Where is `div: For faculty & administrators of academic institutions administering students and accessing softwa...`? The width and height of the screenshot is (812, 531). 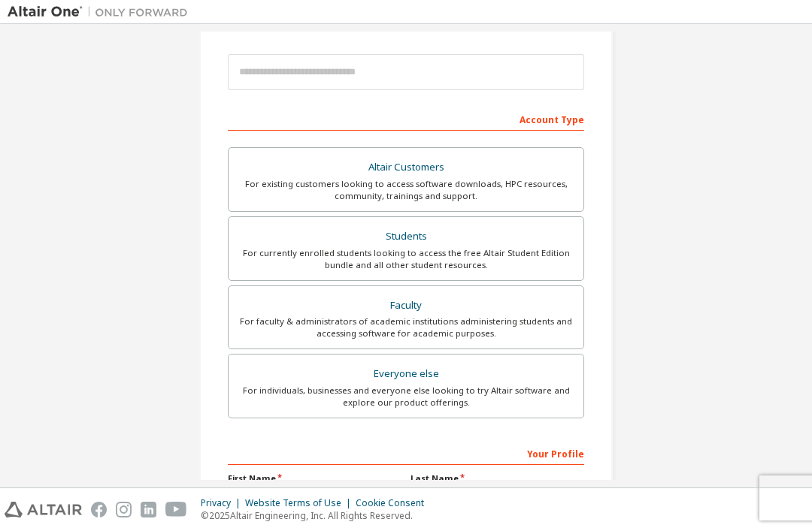 div: For faculty & administrators of academic institutions administering students and accessing softwa... is located at coordinates (406, 327).